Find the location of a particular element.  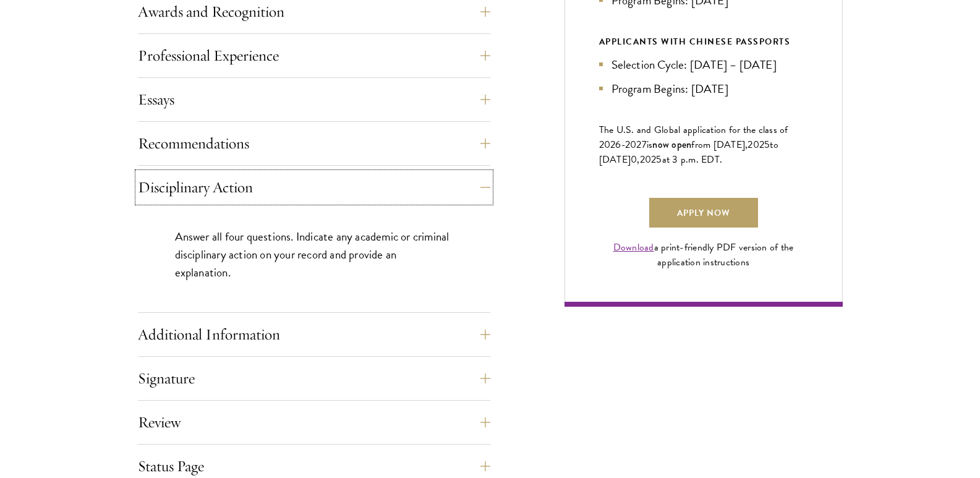

span: now open is located at coordinates (671, 144).